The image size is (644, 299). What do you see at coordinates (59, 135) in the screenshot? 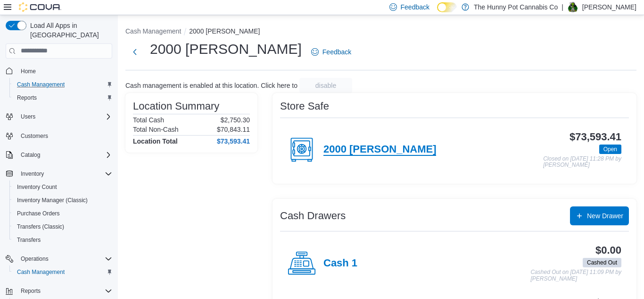
I see `button: Customers` at bounding box center [59, 135].